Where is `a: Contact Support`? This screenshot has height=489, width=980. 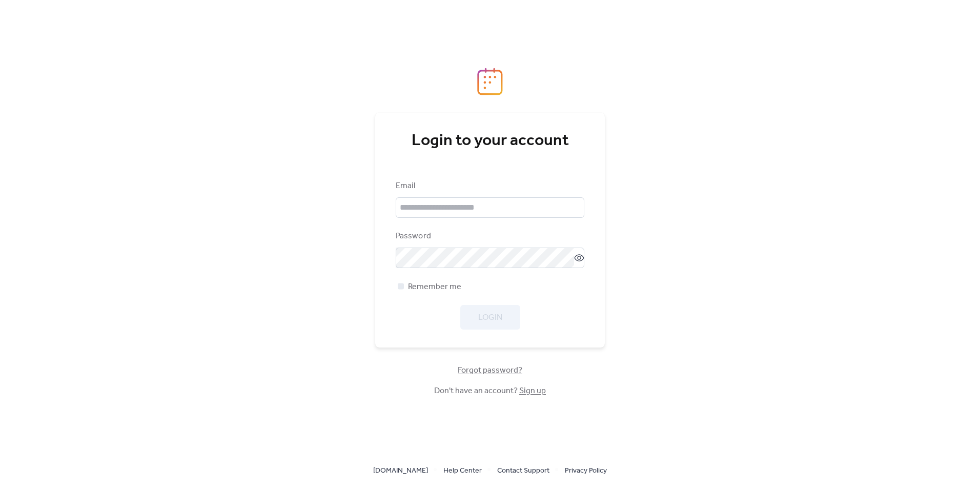 a: Contact Support is located at coordinates (523, 470).